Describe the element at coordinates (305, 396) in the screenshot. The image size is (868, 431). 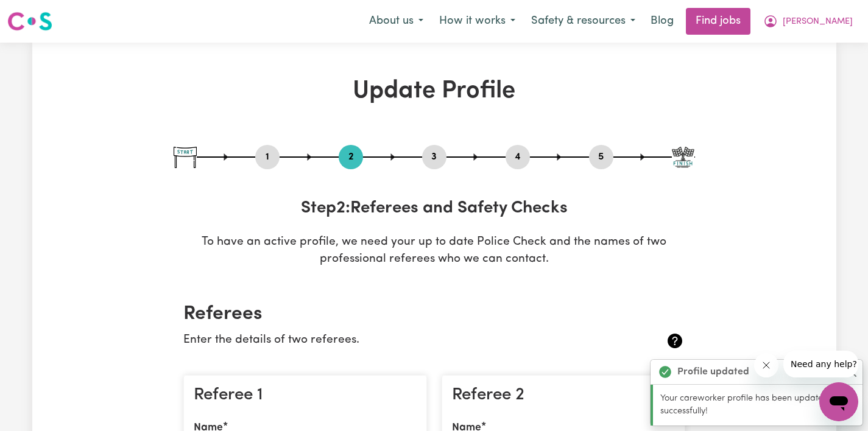
I see `h3: Referee 1` at that location.